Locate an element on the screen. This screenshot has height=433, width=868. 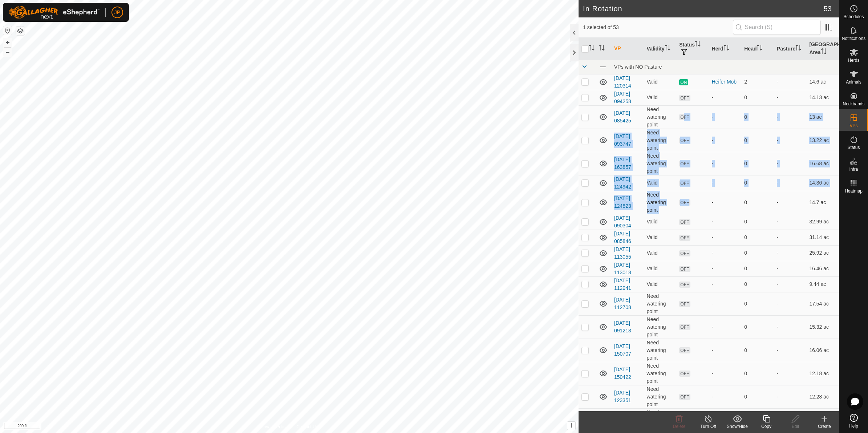
td: 13.22 ac is located at coordinates (823, 140).